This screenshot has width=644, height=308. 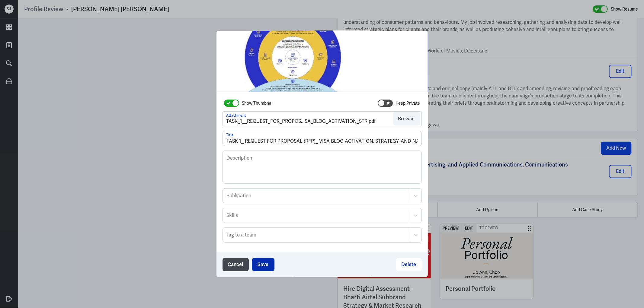 What do you see at coordinates (409, 265) in the screenshot?
I see `button: Delete` at bounding box center [409, 265].